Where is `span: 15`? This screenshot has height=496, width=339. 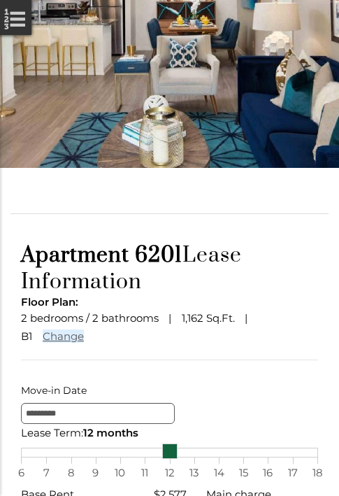
span: 15 is located at coordinates (243, 472).